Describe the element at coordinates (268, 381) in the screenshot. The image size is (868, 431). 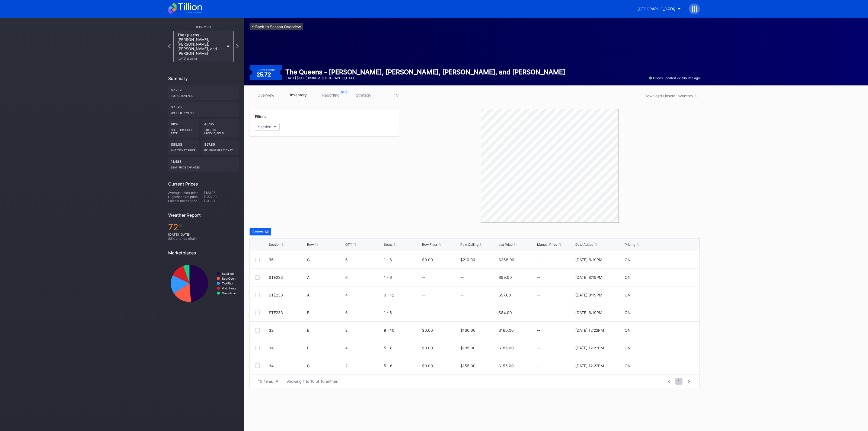
I see `button: 10 items` at that location.